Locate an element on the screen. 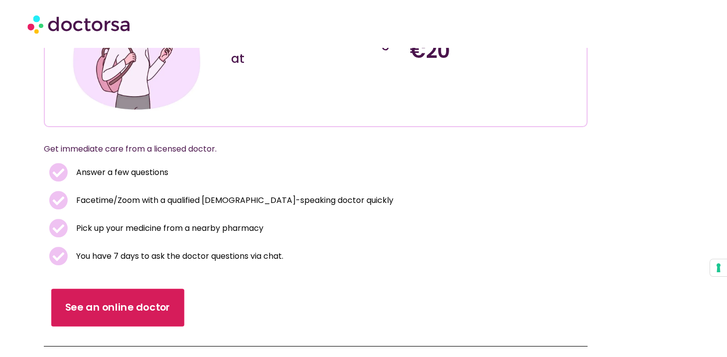 The image size is (727, 357). div: Doctor online visit starting at is located at coordinates (315, 51).